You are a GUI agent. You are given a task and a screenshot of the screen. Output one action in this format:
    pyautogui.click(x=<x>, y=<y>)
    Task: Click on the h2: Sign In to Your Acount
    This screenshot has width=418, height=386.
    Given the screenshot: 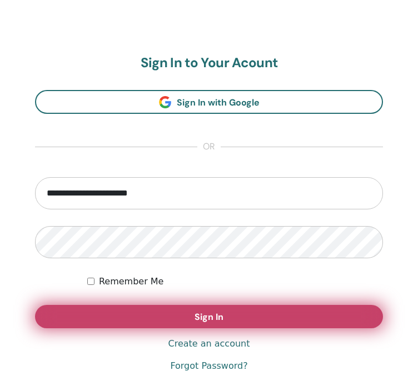 What is the action you would take?
    pyautogui.click(x=209, y=63)
    